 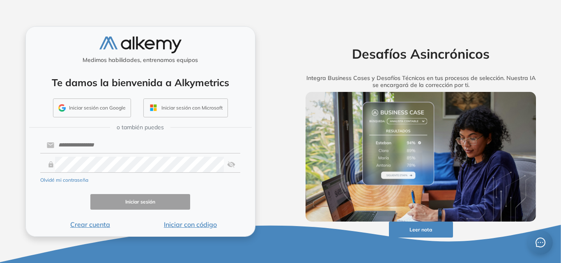 What do you see at coordinates (540, 243) in the screenshot?
I see `span: message` at bounding box center [540, 243].